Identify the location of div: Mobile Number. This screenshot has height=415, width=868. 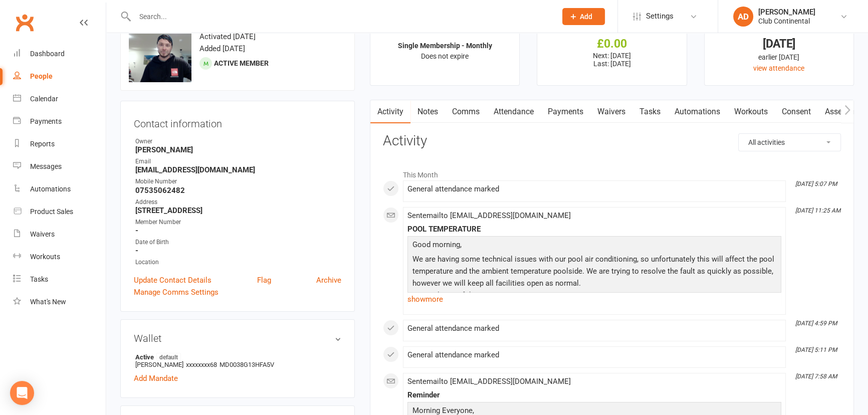
(238, 181).